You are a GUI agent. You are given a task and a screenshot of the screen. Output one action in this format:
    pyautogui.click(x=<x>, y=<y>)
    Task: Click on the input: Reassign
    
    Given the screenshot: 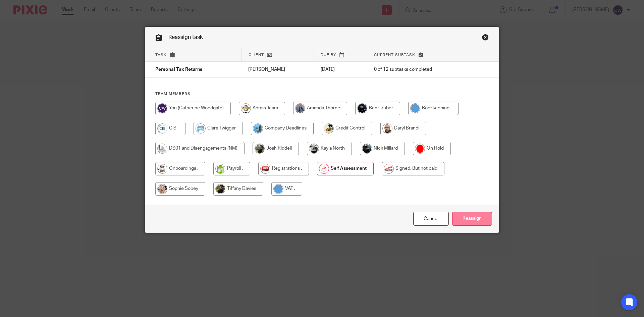 What is the action you would take?
    pyautogui.click(x=472, y=219)
    